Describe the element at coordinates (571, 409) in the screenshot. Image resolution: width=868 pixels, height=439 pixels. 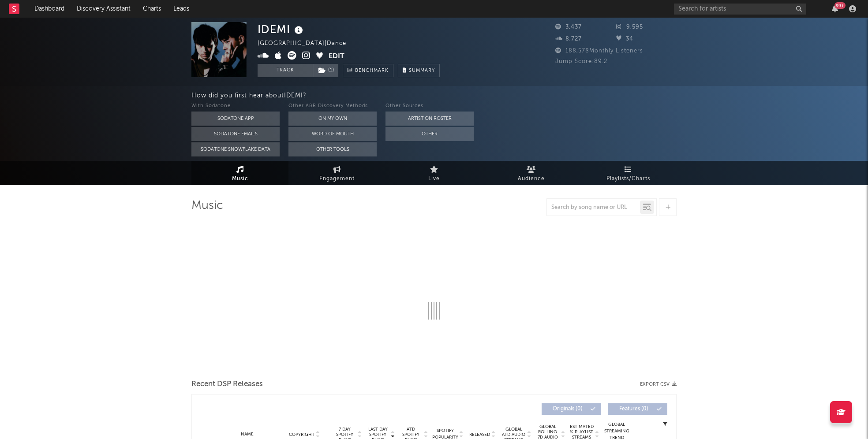
I see `button: Originals(0)` at that location.